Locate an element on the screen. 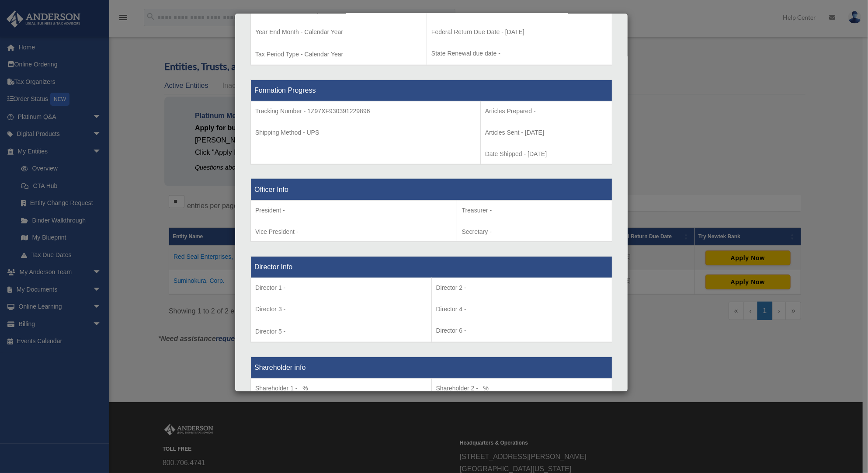  th: Officer Info is located at coordinates (431, 189).